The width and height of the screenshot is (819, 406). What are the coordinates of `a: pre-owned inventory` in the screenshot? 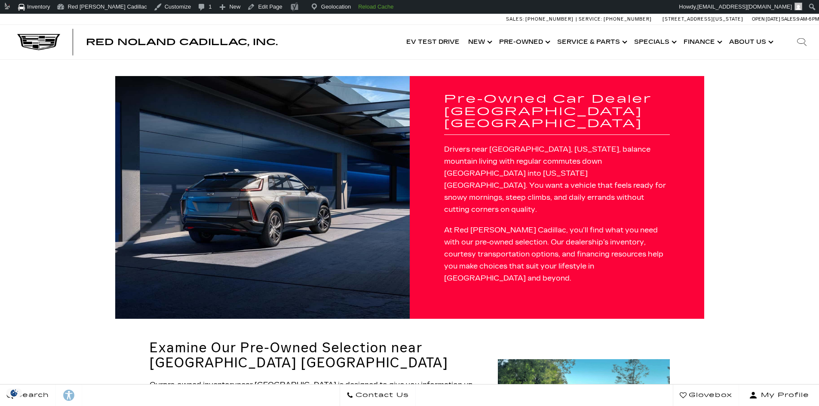 It's located at (200, 385).